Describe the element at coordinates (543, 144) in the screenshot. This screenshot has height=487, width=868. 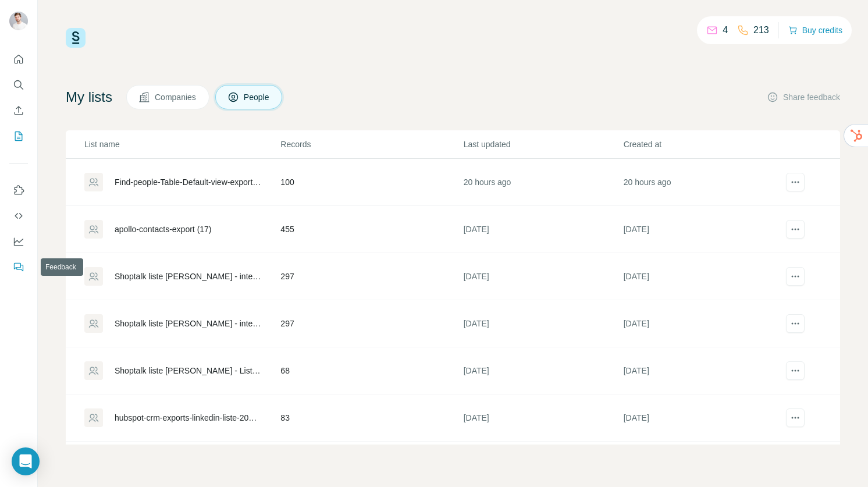
I see `p: Last updated` at that location.